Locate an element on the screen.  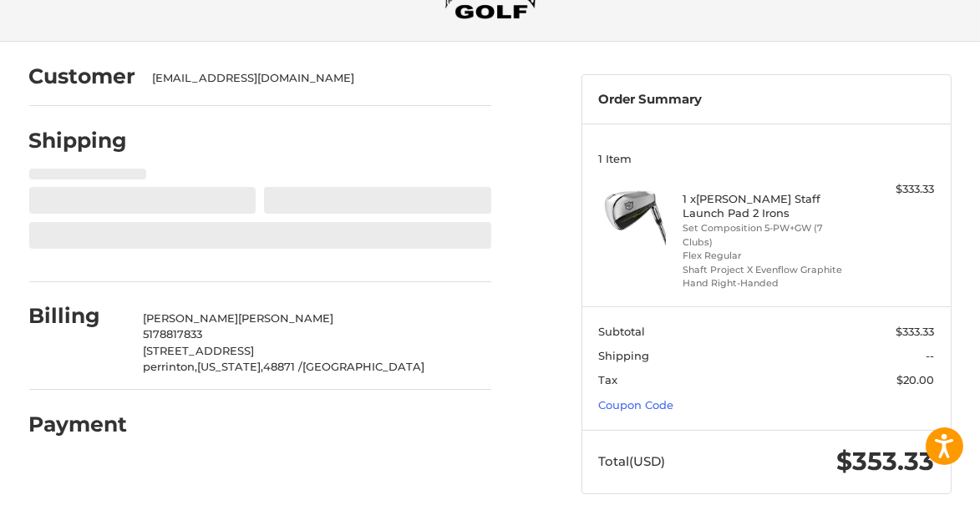
li: Flex Regular is located at coordinates (764, 255).